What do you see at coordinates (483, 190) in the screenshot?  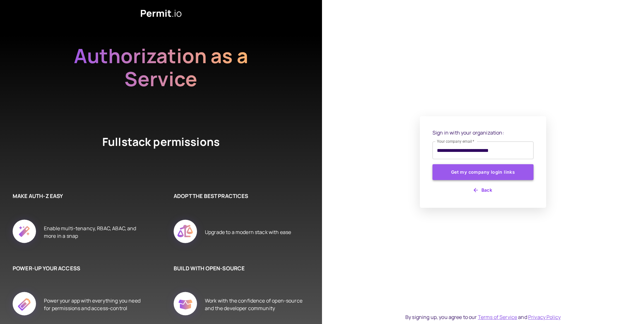 I see `button: Back` at bounding box center [483, 190].